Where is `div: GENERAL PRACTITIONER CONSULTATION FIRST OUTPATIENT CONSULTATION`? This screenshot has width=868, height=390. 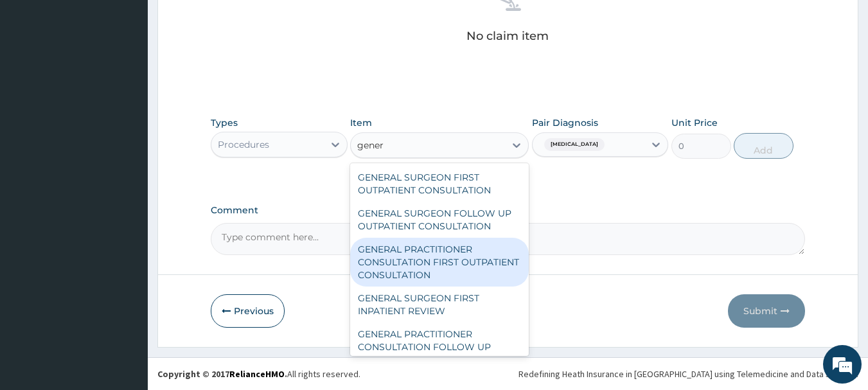 div: GENERAL PRACTITIONER CONSULTATION FIRST OUTPATIENT CONSULTATION is located at coordinates (440, 262).